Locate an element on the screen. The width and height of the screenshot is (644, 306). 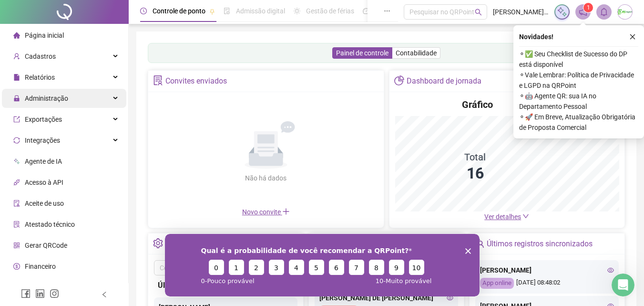
span: Gestão de férias is located at coordinates (330, 11).